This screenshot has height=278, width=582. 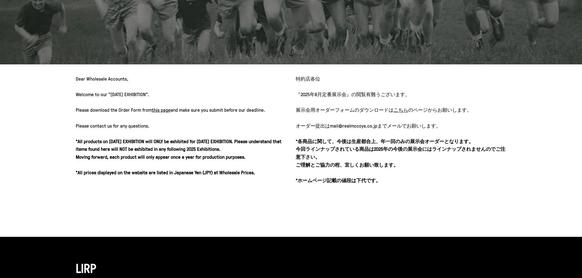 I want to click on a: this page, so click(x=161, y=110).